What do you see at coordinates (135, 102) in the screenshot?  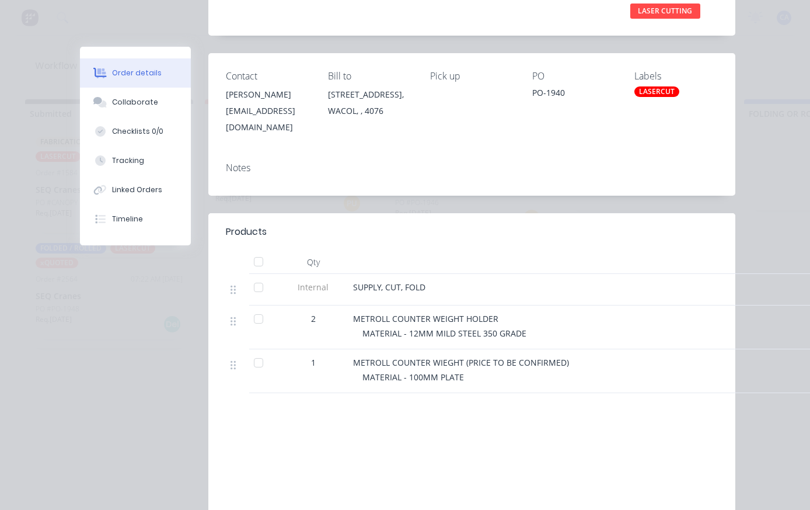 I see `button: Collaborate` at bounding box center [135, 102].